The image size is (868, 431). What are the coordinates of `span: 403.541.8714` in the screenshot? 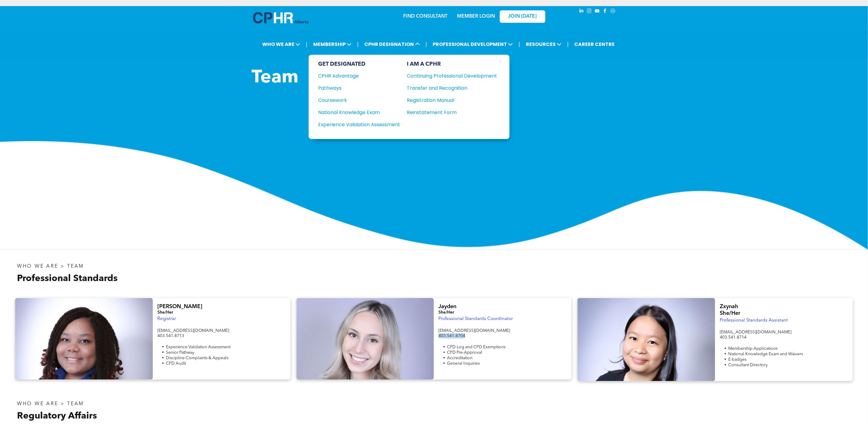 It's located at (733, 337).